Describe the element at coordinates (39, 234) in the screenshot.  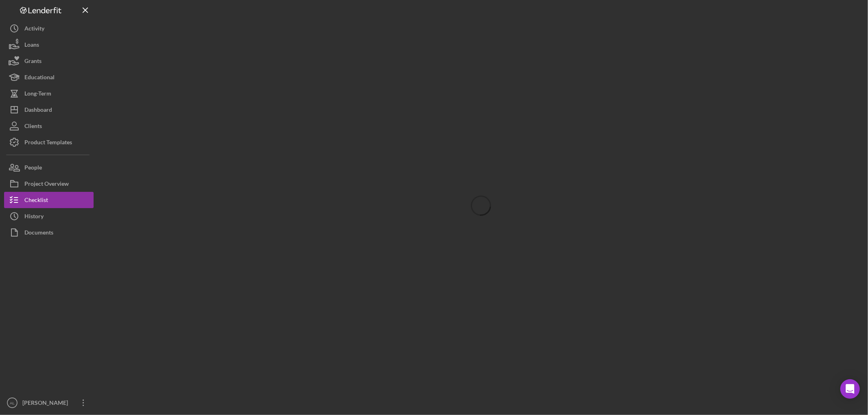
I see `div: Documents` at that location.